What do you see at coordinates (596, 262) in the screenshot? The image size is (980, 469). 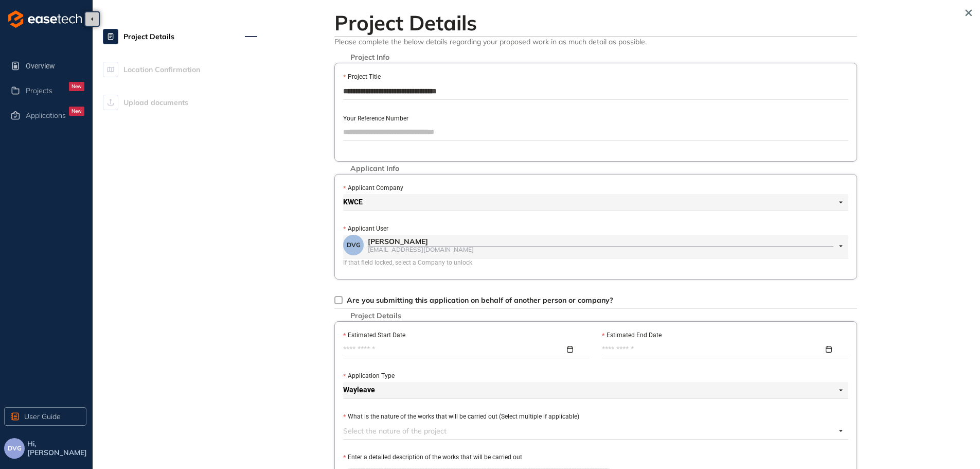 I see `div: If that field locked, select a Company to unlock` at bounding box center [596, 262].